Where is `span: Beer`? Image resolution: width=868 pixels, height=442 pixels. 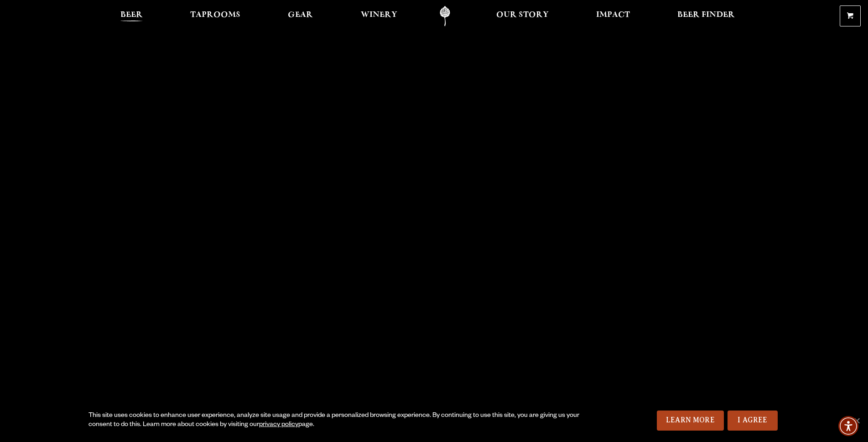
span: Beer is located at coordinates (131, 15).